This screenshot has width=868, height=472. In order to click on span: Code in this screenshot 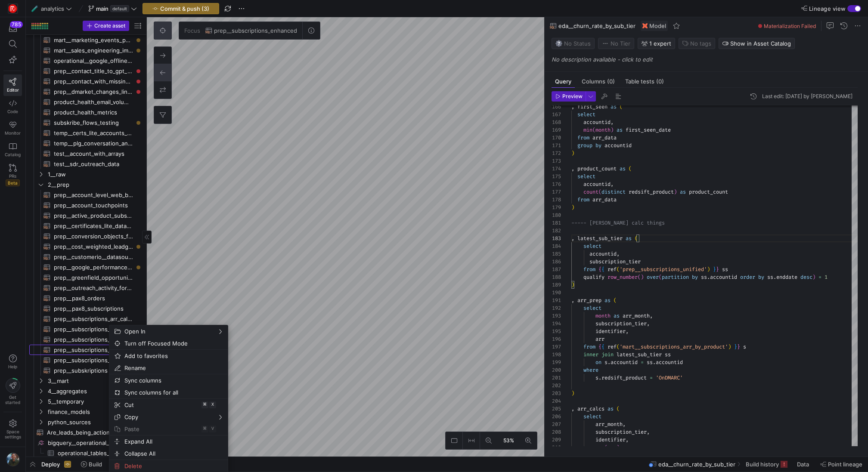, I will do `click(12, 112)`.